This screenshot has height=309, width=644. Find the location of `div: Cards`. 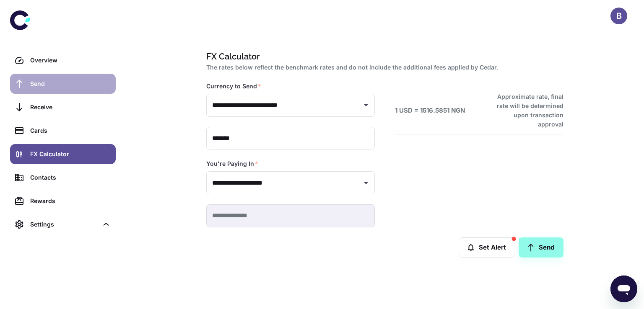

div: Cards is located at coordinates (70, 131).